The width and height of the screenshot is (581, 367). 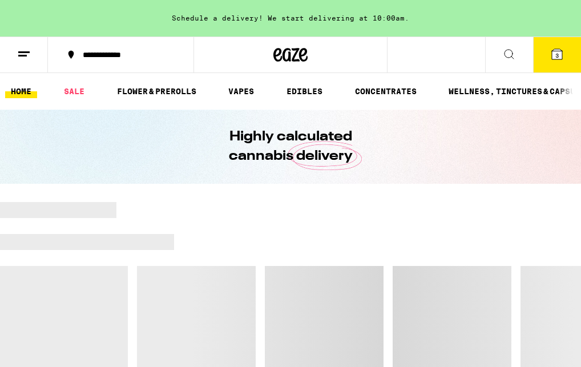 I want to click on button: 3, so click(x=557, y=55).